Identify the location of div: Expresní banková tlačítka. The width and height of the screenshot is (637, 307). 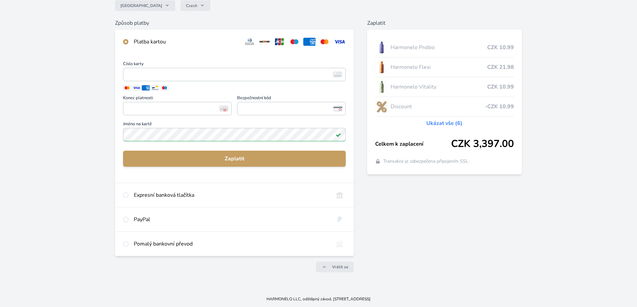
(231, 195).